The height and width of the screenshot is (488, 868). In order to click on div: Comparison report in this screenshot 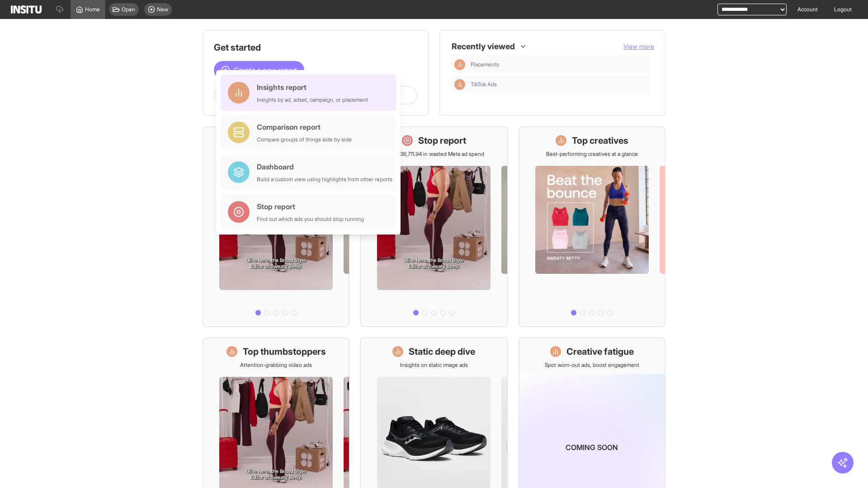, I will do `click(305, 127)`.